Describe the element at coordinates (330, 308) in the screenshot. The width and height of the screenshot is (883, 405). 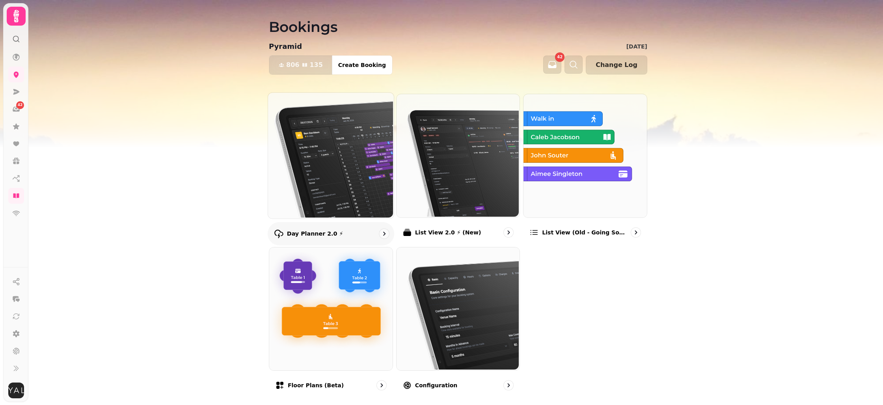
I see `img: Floor Plans (beta)` at that location.